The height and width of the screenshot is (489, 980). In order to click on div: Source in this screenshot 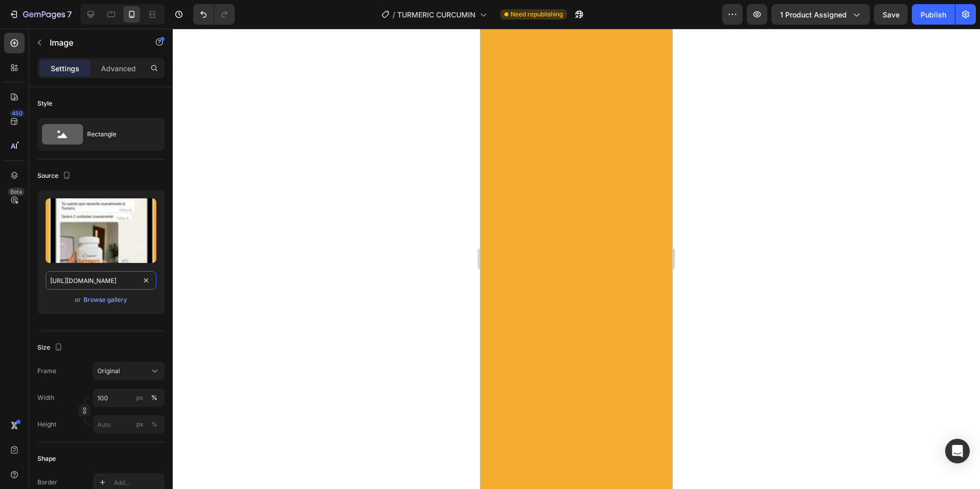, I will do `click(55, 176)`.